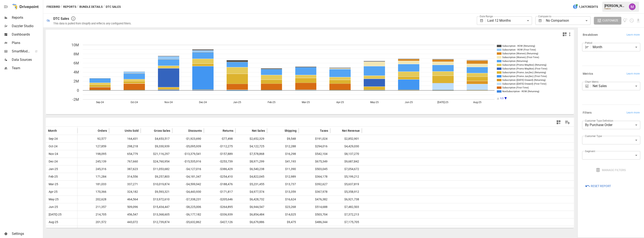 The image size is (644, 238). Describe the element at coordinates (283, 192) in the screenshot. I see `span: $13,359` at that location.